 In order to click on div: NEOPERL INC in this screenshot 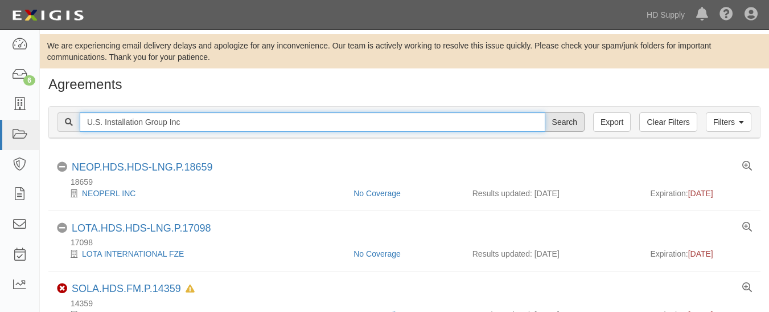, I will do `click(201, 193)`.